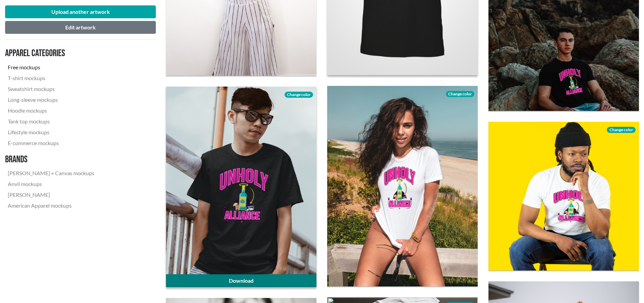 This screenshot has height=303, width=644. What do you see at coordinates (51, 160) in the screenshot?
I see `h3: Brands` at bounding box center [51, 160].